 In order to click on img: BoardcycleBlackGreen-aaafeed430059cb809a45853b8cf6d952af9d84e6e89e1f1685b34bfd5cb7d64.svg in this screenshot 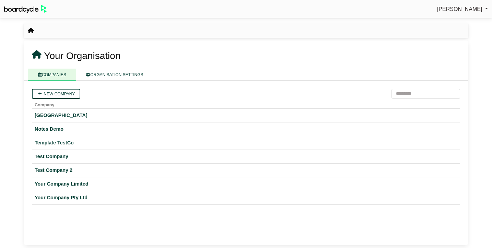, I will do `click(25, 9)`.